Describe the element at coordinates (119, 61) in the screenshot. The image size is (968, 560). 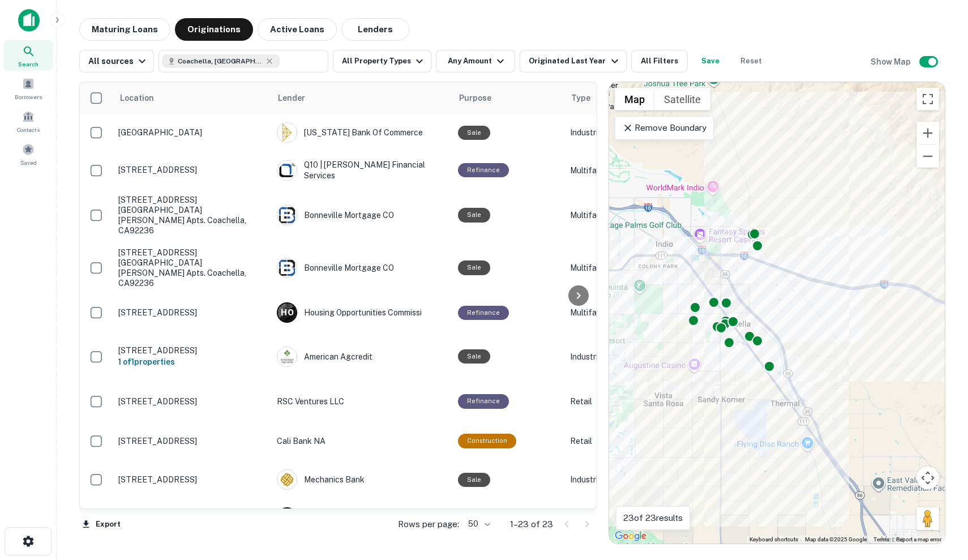
I see `div: All sources` at that location.